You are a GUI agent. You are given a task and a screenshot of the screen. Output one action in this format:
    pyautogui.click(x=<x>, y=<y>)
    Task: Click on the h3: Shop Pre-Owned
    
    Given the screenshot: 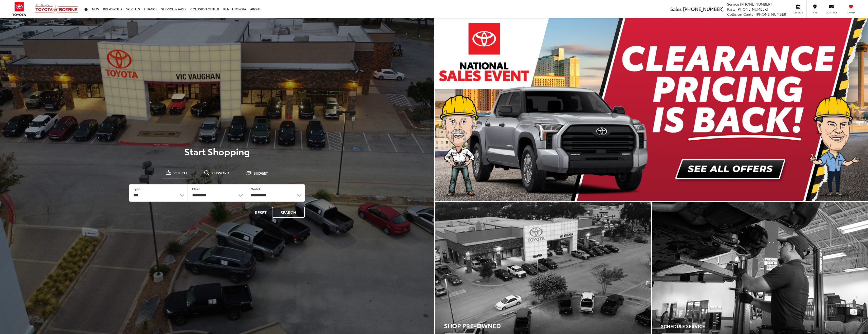 What is the action you would take?
    pyautogui.click(x=548, y=326)
    